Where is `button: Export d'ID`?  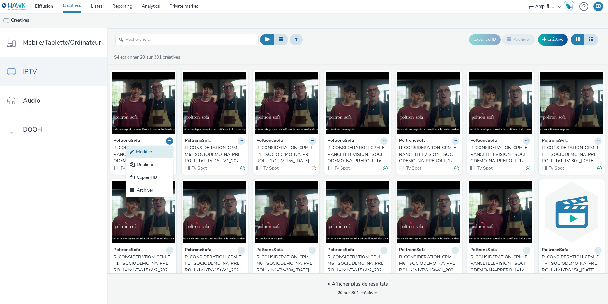
button: Export d'ID is located at coordinates (485, 39).